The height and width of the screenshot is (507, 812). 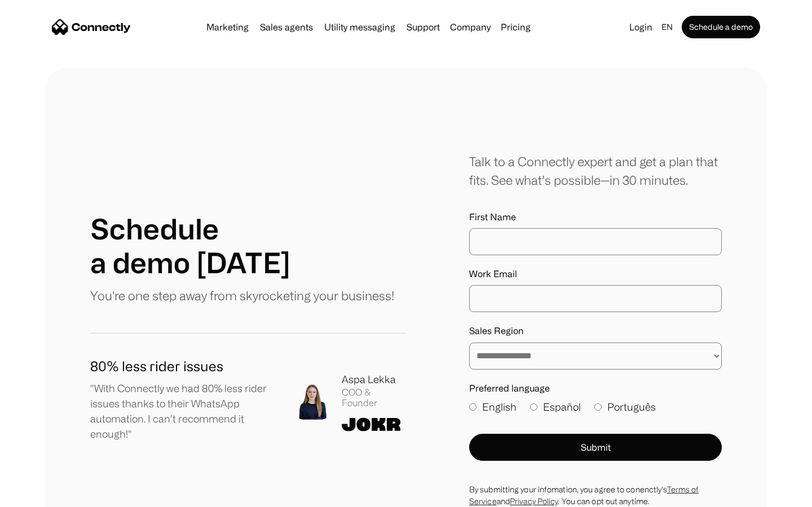 What do you see at coordinates (184, 411) in the screenshot?
I see `p: "With Connectly we had 80% less rider issues thanks to their WhatsApp automation. I can't recomme...` at bounding box center [184, 411].